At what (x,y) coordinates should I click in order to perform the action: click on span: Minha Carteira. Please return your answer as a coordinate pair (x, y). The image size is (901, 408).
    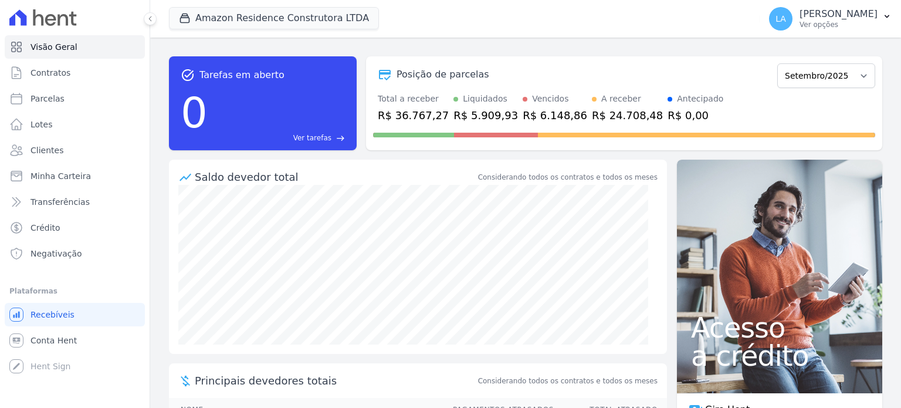
    Looking at the image, I should click on (60, 176).